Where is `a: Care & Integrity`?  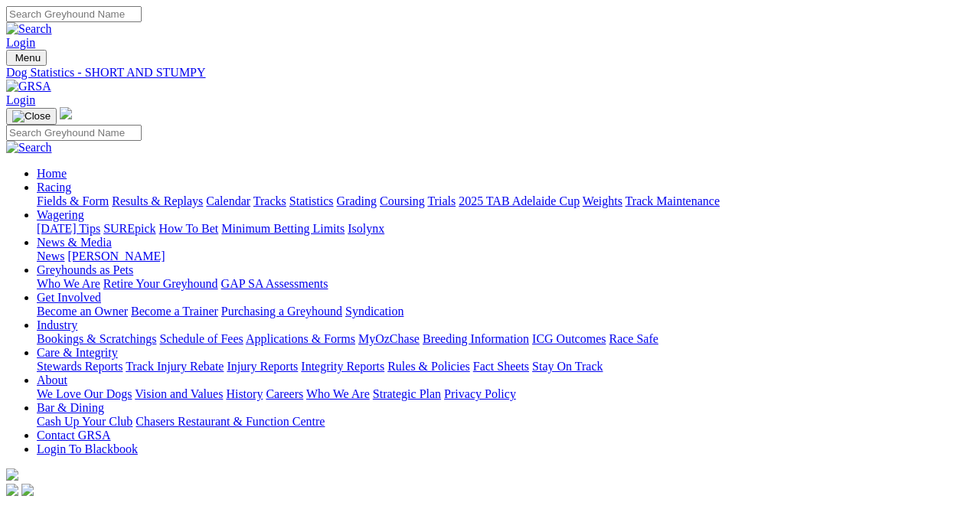
a: Care & Integrity is located at coordinates (77, 352).